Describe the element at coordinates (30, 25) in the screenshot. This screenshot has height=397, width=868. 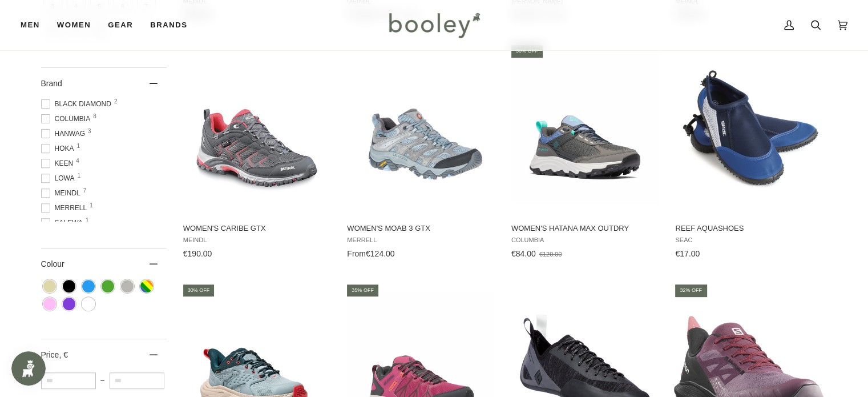
I see `span: Men` at that location.